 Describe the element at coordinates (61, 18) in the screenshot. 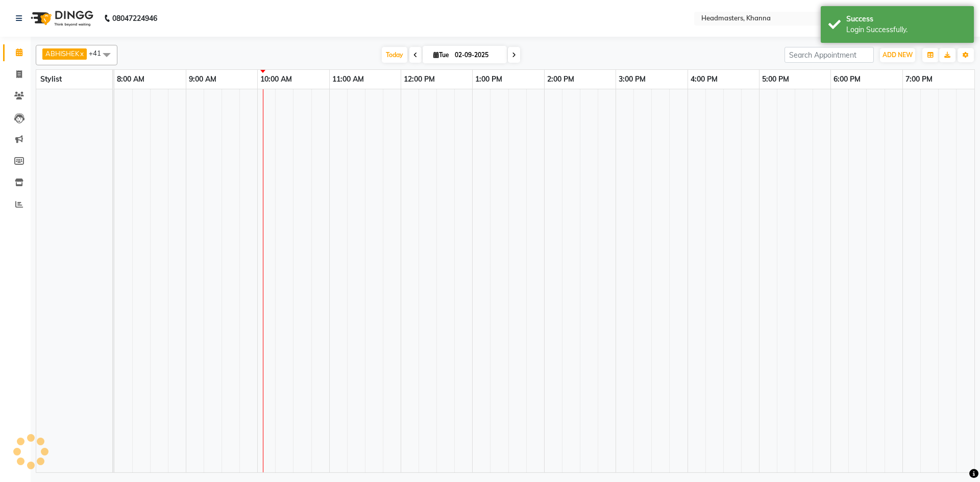

I see `img: logo` at that location.